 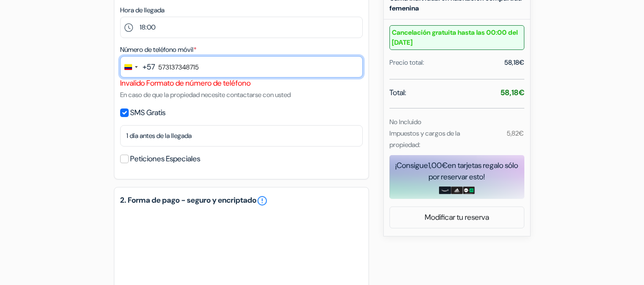 What do you see at coordinates (397, 93) in the screenshot?
I see `span: Total:` at bounding box center [397, 93].